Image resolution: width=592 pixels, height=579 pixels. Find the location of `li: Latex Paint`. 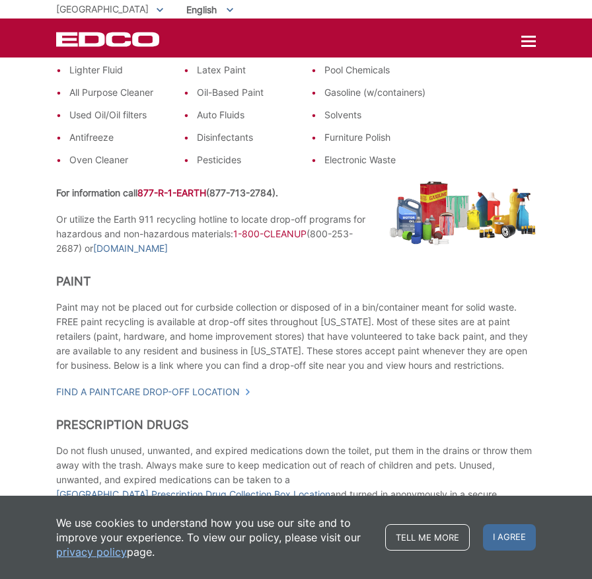

li: Latex Paint is located at coordinates (247, 70).